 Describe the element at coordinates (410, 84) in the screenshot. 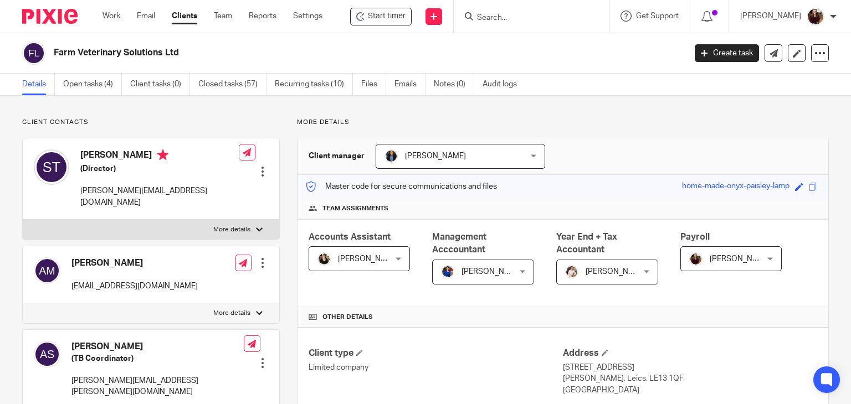

I see `a: Emails` at that location.